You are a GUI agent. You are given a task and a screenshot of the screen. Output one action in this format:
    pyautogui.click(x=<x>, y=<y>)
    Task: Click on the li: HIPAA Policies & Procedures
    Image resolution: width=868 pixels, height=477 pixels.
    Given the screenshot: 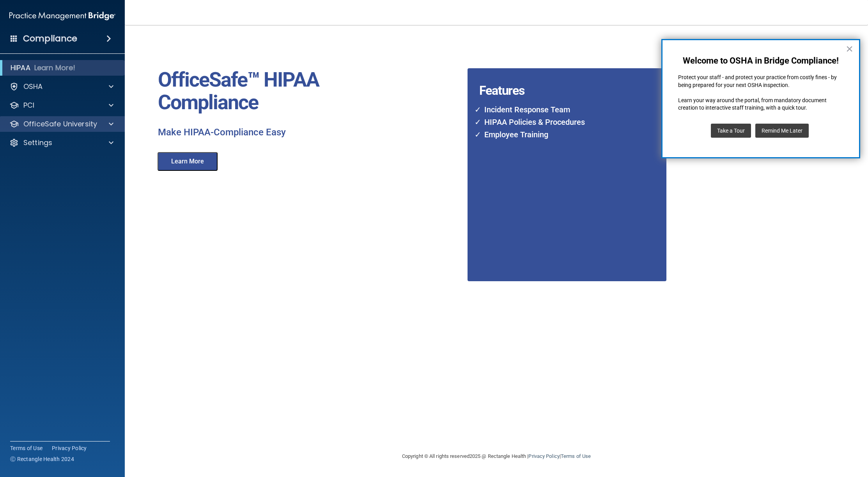 What is the action you would take?
    pyautogui.click(x=558, y=122)
    